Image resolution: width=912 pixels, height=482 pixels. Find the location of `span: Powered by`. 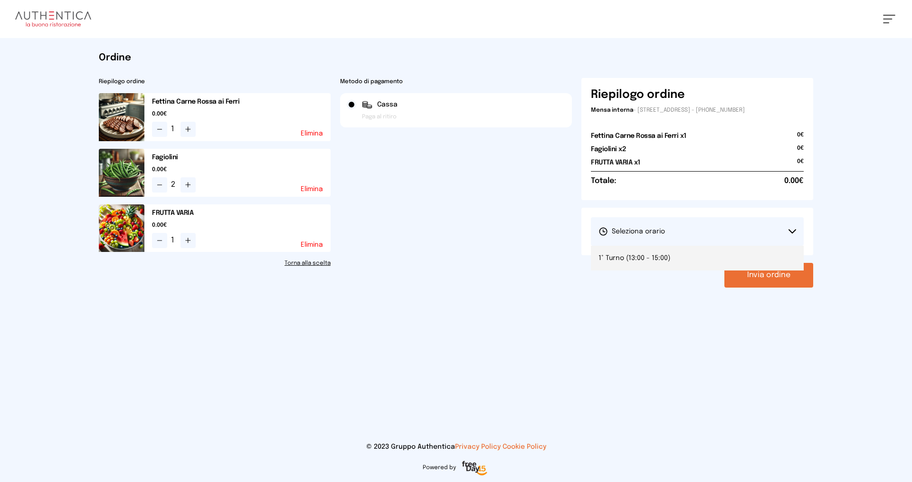

span: Powered by is located at coordinates (439, 467).